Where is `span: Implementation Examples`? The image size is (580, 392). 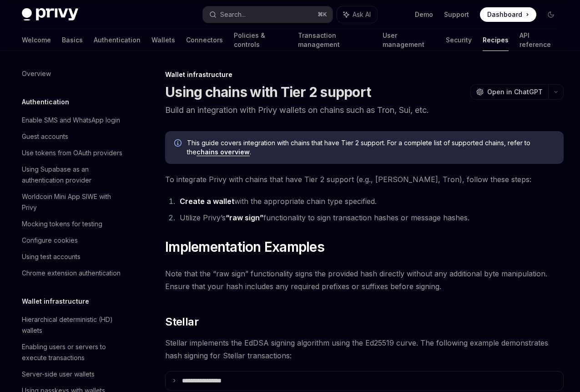 span: Implementation Examples is located at coordinates (245, 247).